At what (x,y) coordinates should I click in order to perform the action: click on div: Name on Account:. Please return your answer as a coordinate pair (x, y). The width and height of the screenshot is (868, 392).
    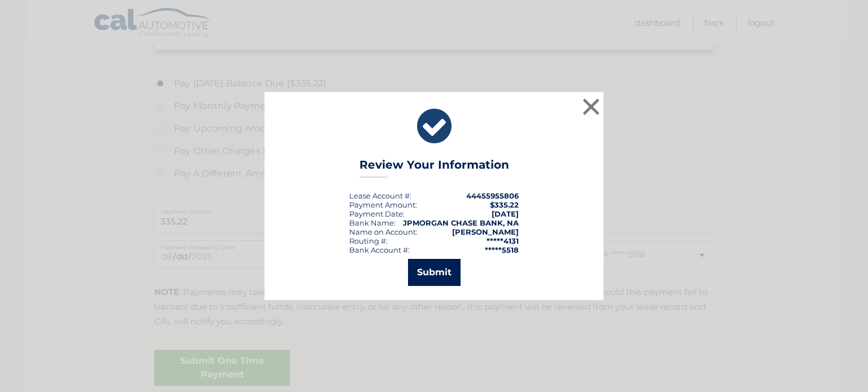
    Looking at the image, I should click on (383, 232).